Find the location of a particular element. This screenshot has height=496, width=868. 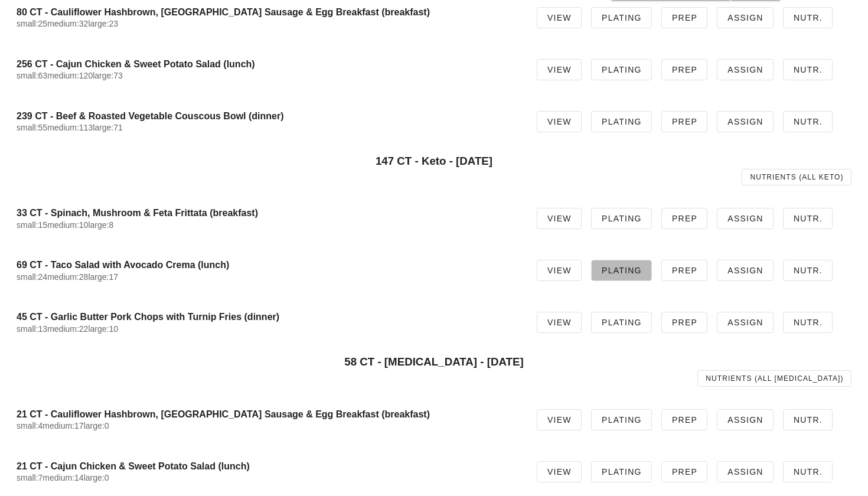

span: small:15 is located at coordinates (32, 225).